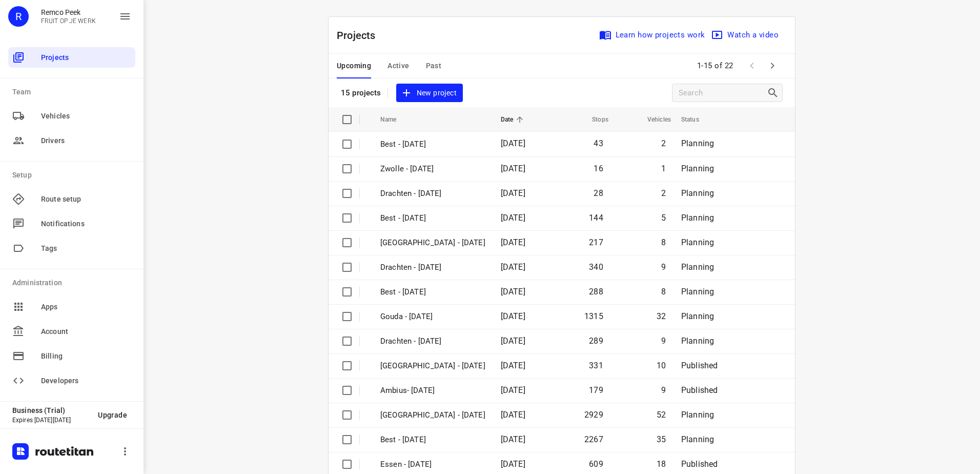  Describe the element at coordinates (593, 414) in the screenshot. I see `span: 2929` at that location.